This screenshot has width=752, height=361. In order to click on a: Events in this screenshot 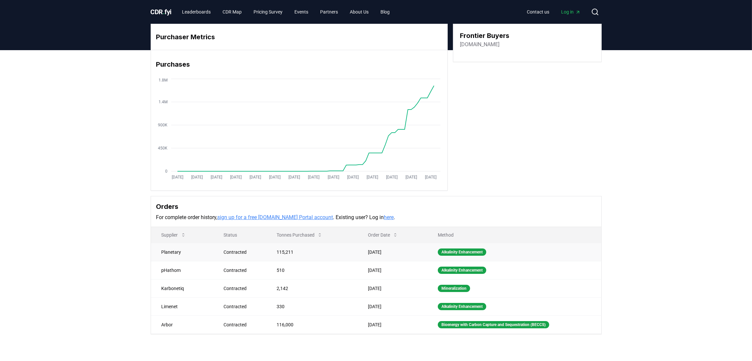, I will do `click(301, 12)`.